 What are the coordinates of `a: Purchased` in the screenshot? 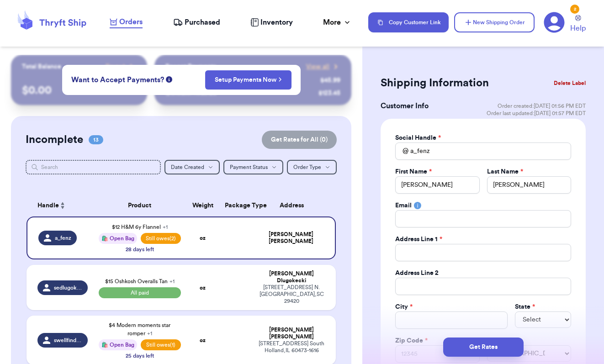 It's located at (197, 22).